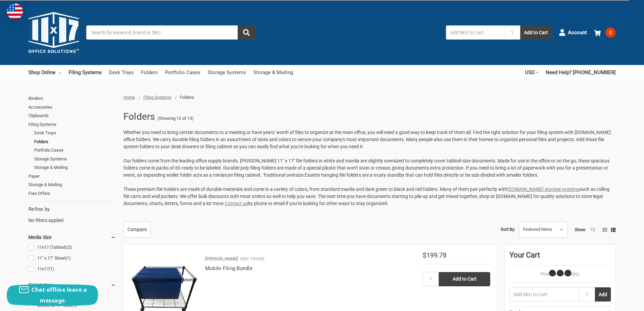  What do you see at coordinates (72, 194) in the screenshot?
I see `a: Free Offers` at bounding box center [72, 194].